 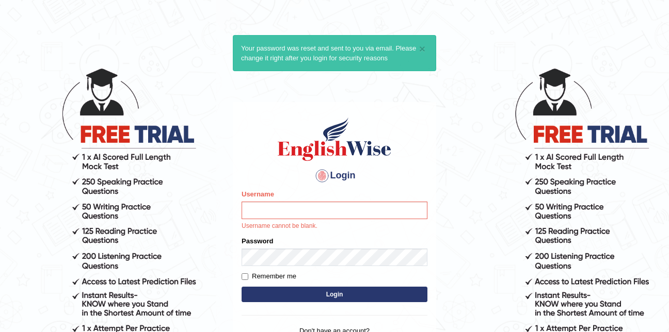 What do you see at coordinates (269, 277) in the screenshot?
I see `label: Remember me` at bounding box center [269, 277].